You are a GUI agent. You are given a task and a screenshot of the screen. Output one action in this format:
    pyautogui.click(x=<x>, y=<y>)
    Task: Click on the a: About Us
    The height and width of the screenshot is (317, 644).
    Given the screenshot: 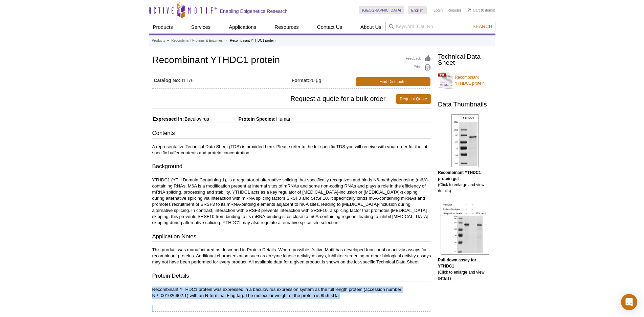 What is the action you would take?
    pyautogui.click(x=371, y=27)
    